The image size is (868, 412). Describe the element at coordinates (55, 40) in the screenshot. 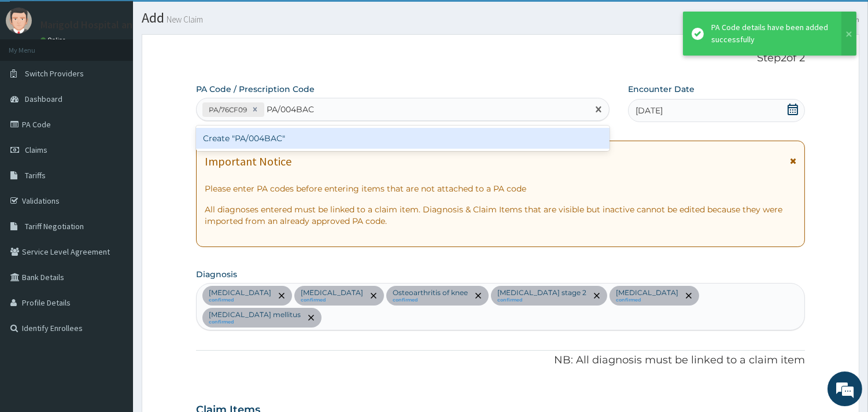

I see `a: Online` at that location.